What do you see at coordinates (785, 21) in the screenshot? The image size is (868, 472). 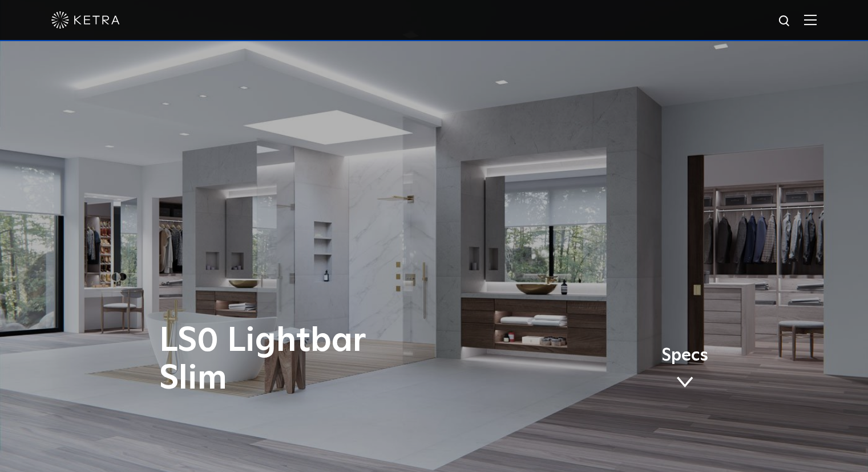 I see `img: search icon` at bounding box center [785, 21].